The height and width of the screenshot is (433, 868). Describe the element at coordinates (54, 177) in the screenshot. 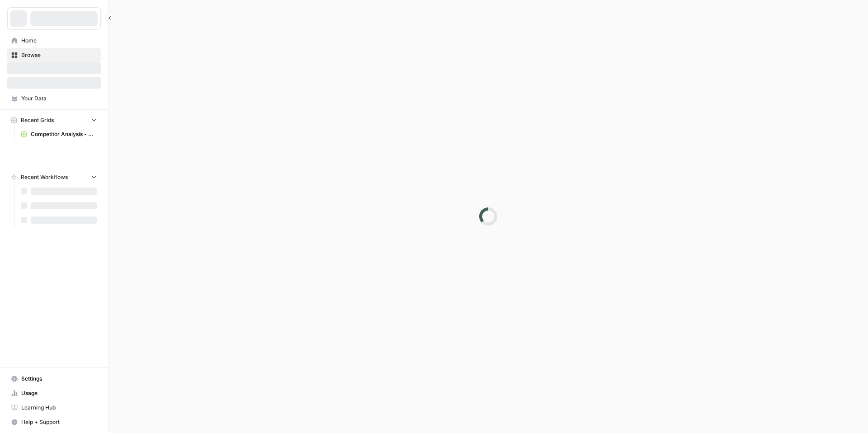

I see `button: Recent Workflows` at that location.